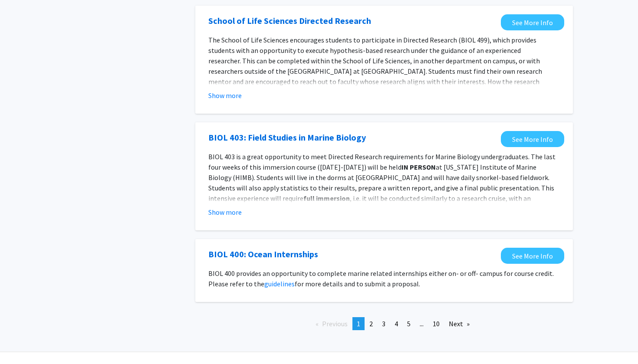 The image size is (638, 364). What do you see at coordinates (436, 324) in the screenshot?
I see `span: 10` at bounding box center [436, 324].